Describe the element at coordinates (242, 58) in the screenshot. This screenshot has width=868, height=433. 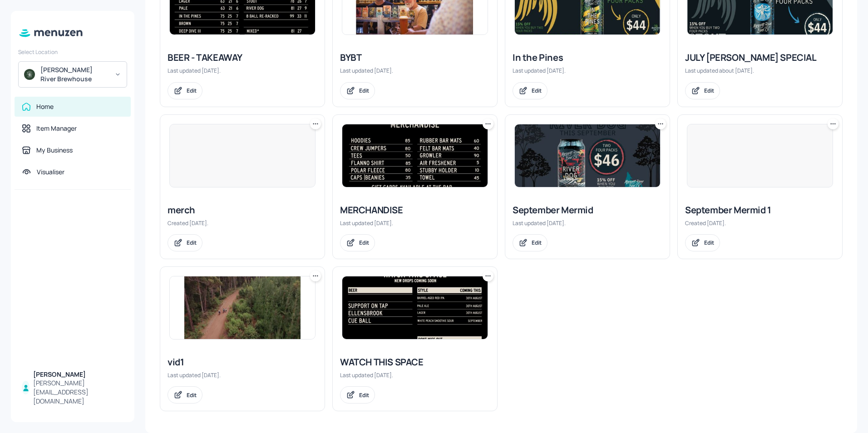
I see `div: BEER - TAKEAWAY` at that location.